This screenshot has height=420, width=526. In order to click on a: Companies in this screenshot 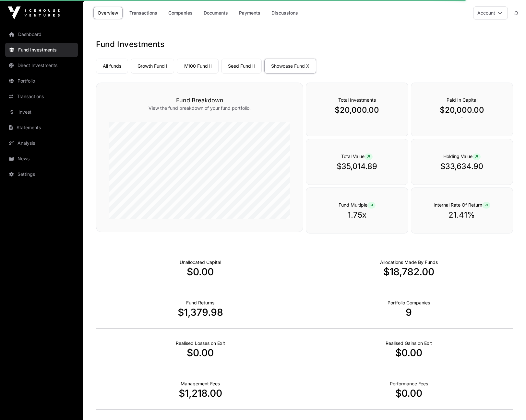, I will do `click(180, 13)`.